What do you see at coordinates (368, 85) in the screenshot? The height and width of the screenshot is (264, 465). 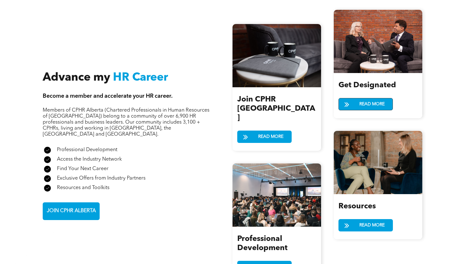 I see `span: Get Designated` at bounding box center [368, 85].